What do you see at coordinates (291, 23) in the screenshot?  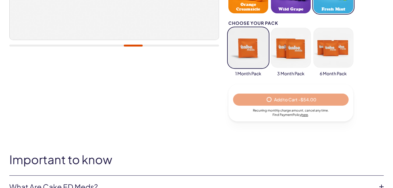 I see `div: Choose your pack` at bounding box center [291, 23].